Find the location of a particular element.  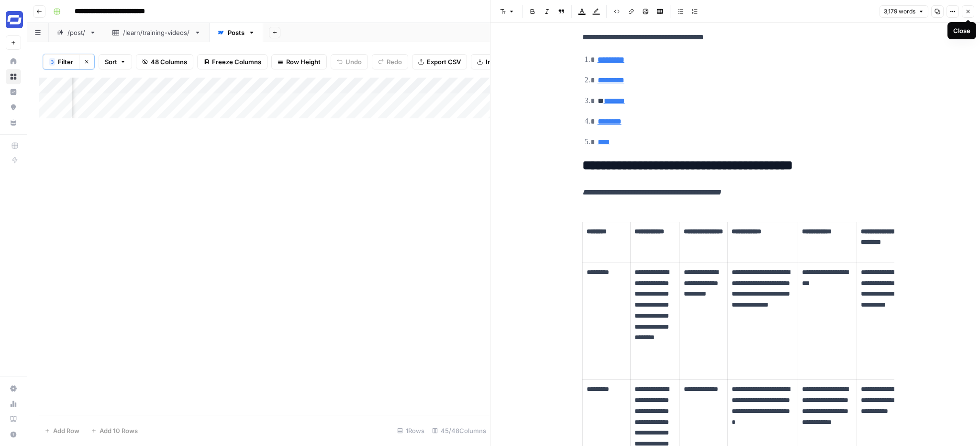

button: 3Filter is located at coordinates (61, 62).